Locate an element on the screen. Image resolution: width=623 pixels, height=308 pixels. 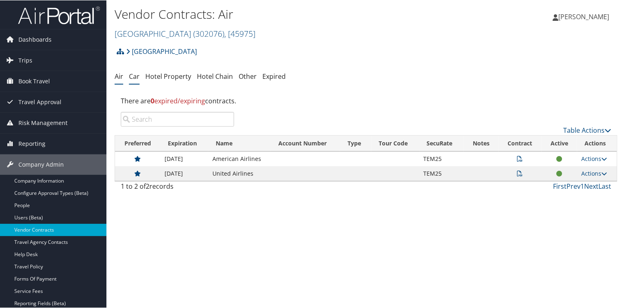
span: Company Admin is located at coordinates (41, 164).